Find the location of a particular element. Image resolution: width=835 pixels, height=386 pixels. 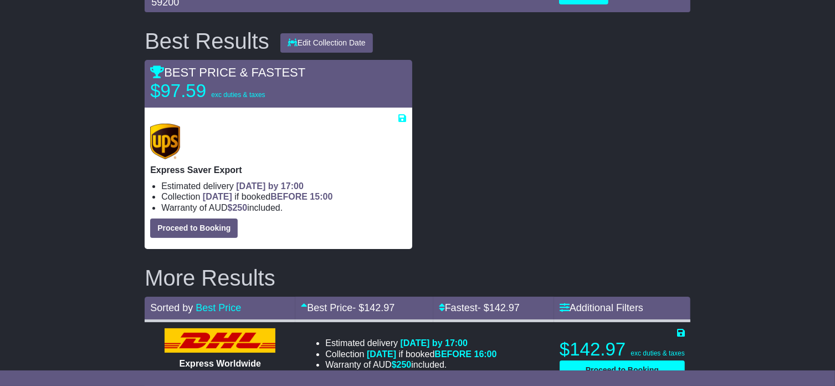

button: Edit Collection Date is located at coordinates (326, 43).